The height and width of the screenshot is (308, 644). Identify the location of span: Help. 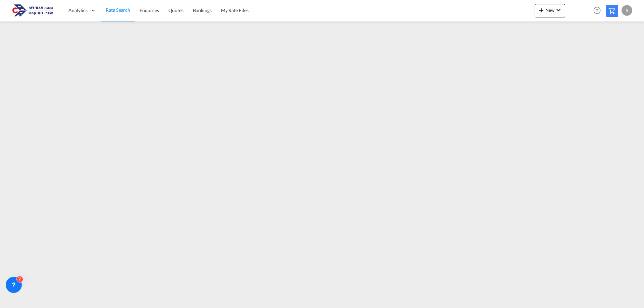
(597, 10).